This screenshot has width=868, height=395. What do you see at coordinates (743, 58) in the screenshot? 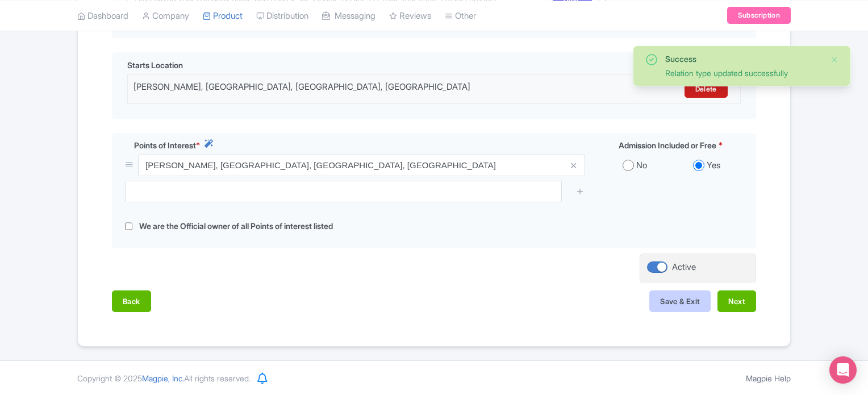
I see `div: Success` at bounding box center [743, 58].